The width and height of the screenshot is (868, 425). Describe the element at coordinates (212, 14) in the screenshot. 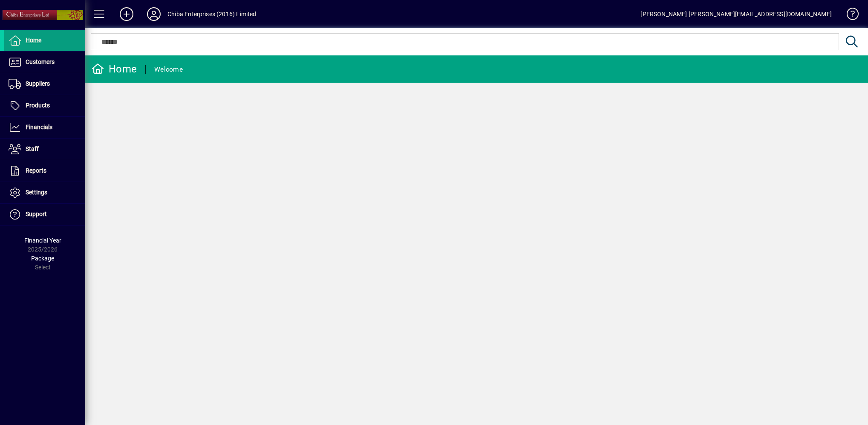

I see `div: Chiba Enterprises (2016) Limited` at that location.